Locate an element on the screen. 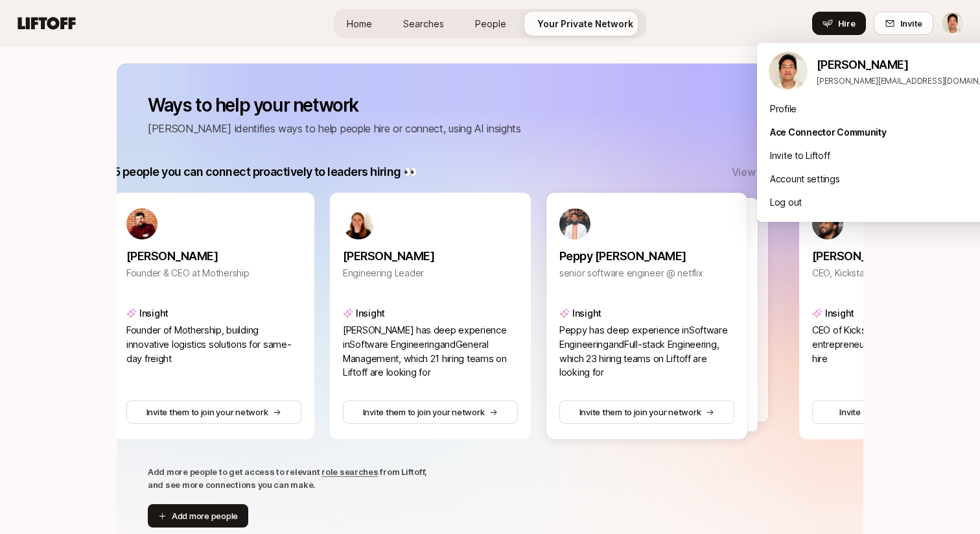  img: Jeremy Chen is located at coordinates (789, 71).